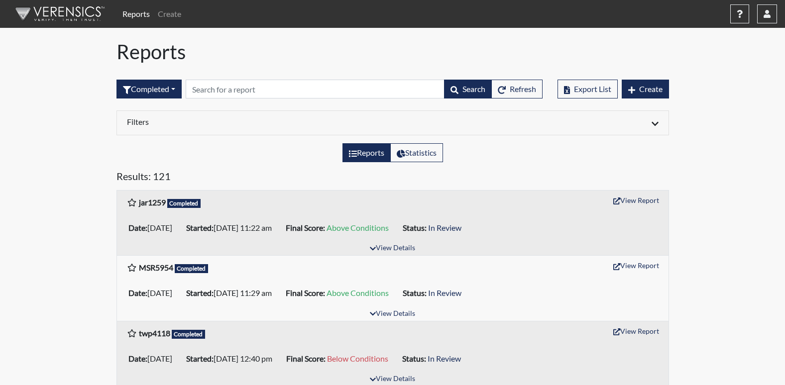  What do you see at coordinates (393, 52) in the screenshot?
I see `h1: Reports` at bounding box center [393, 52].